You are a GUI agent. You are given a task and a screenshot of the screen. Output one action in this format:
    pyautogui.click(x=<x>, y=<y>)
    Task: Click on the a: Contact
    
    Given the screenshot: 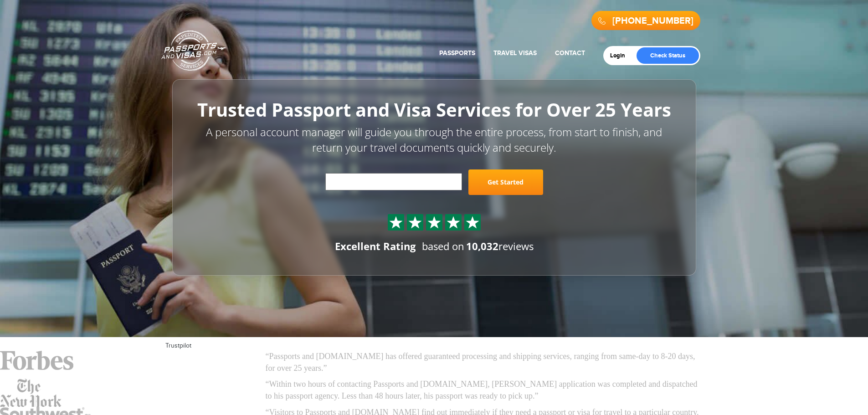 What is the action you would take?
    pyautogui.click(x=570, y=53)
    